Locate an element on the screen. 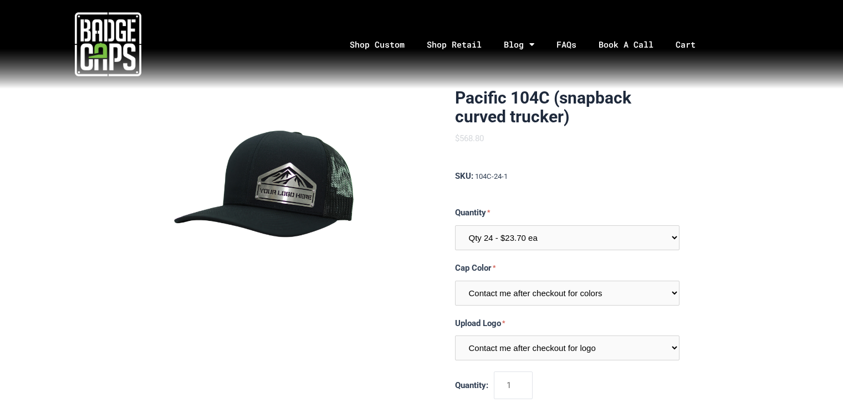  span: 104C-24-1 is located at coordinates (491, 176).